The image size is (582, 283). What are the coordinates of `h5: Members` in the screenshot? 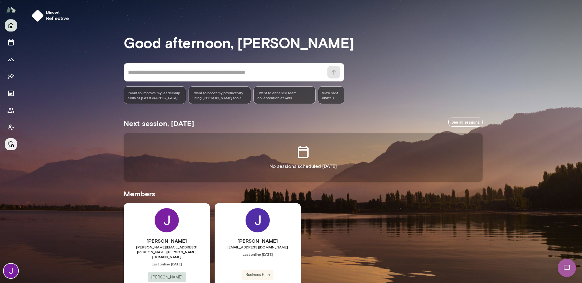 It's located at (303, 194).